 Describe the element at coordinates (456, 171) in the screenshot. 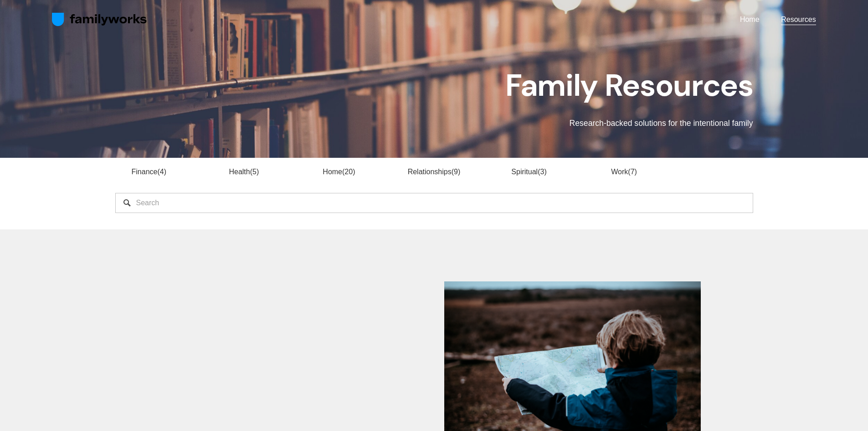

I see `span: 9` at that location.